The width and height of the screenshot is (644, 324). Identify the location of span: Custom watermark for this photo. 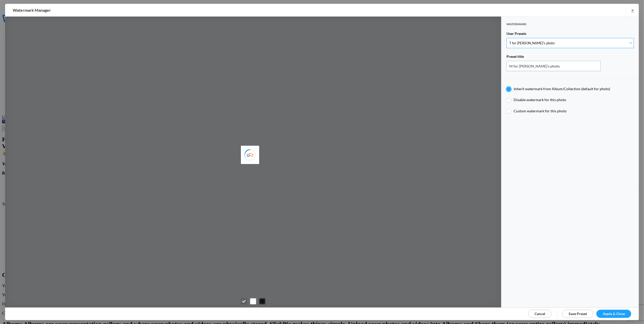
(540, 111).